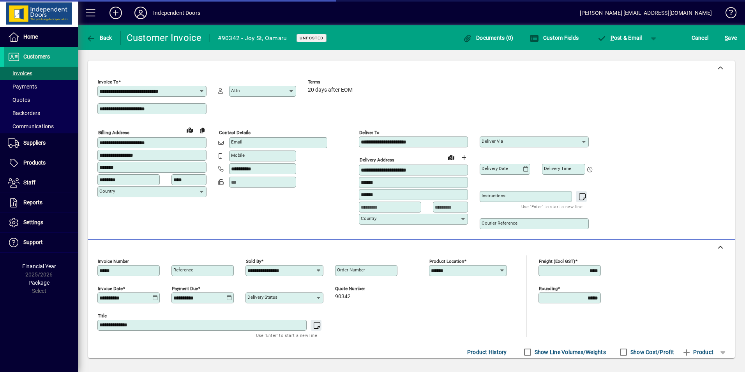 This screenshot has height=372, width=745. What do you see at coordinates (41, 242) in the screenshot?
I see `a: Support` at bounding box center [41, 242].